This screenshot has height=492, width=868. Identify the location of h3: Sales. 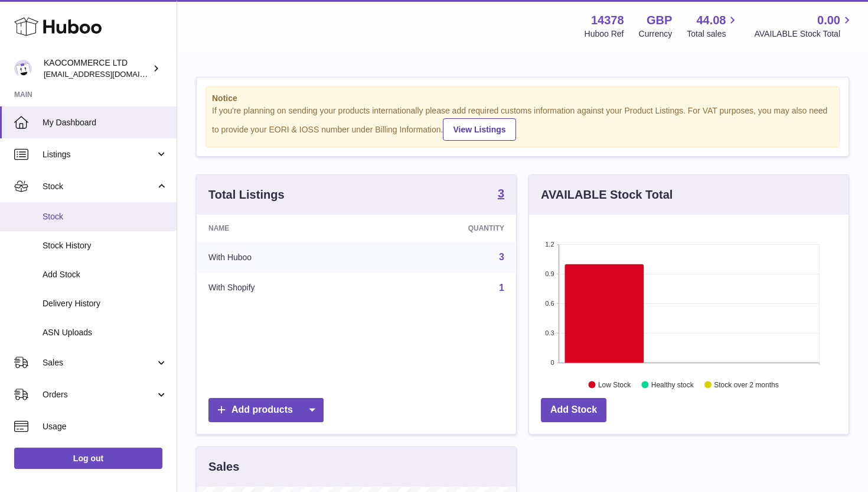
(224, 467).